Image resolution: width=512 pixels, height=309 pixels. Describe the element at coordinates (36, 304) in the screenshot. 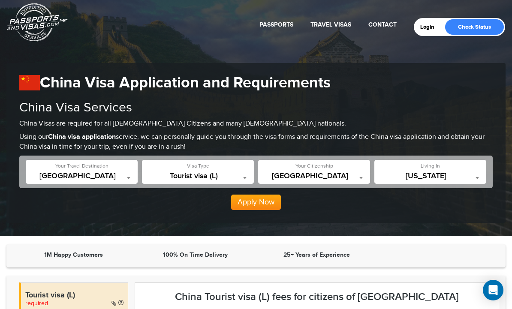

I see `span: required` at that location.